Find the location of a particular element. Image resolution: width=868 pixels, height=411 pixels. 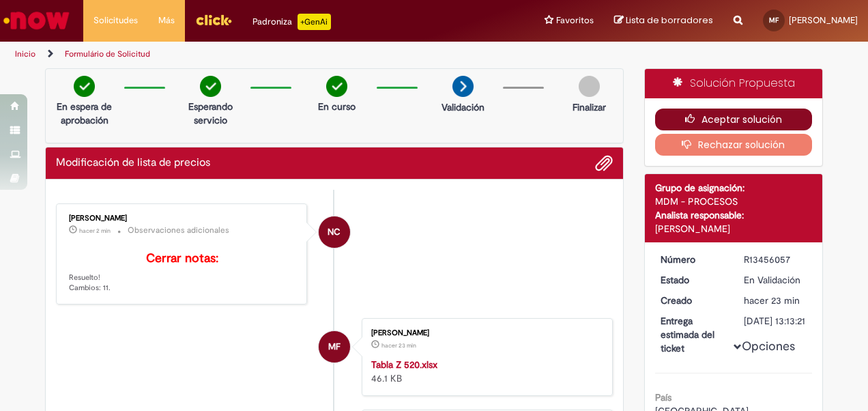

img: arrow-next.png is located at coordinates (463, 86).